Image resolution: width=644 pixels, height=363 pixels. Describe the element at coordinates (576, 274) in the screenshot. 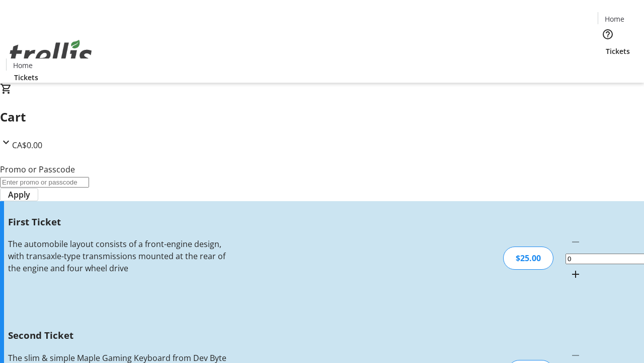

I see `button: Increment by one` at that location.